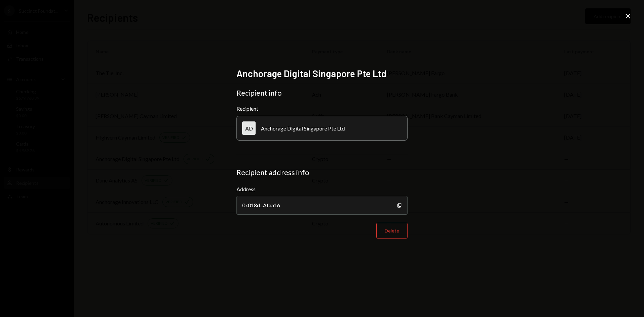  Describe the element at coordinates (322, 172) in the screenshot. I see `div: Recipient address info` at that location.